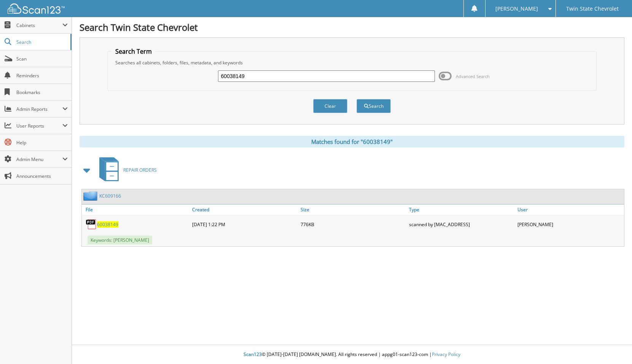 This screenshot has width=632, height=364. What do you see at coordinates (352, 62) in the screenshot?
I see `div: Searches all cabinets, folders, files, metadata, and keywords` at bounding box center [352, 62].